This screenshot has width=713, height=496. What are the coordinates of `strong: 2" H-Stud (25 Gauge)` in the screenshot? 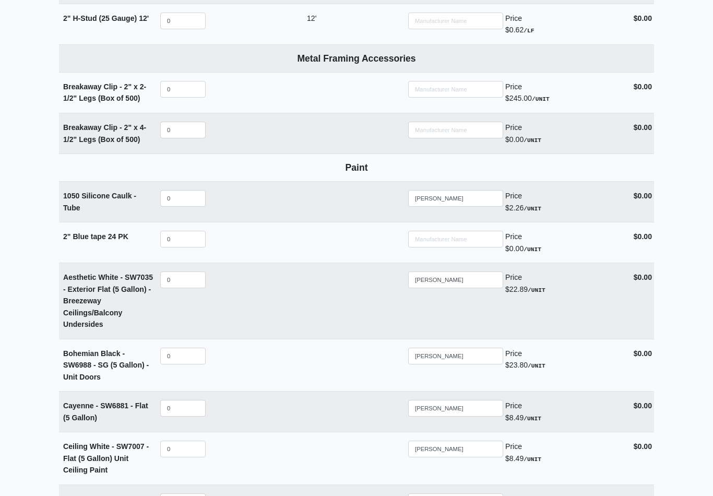 It's located at (106, 18).